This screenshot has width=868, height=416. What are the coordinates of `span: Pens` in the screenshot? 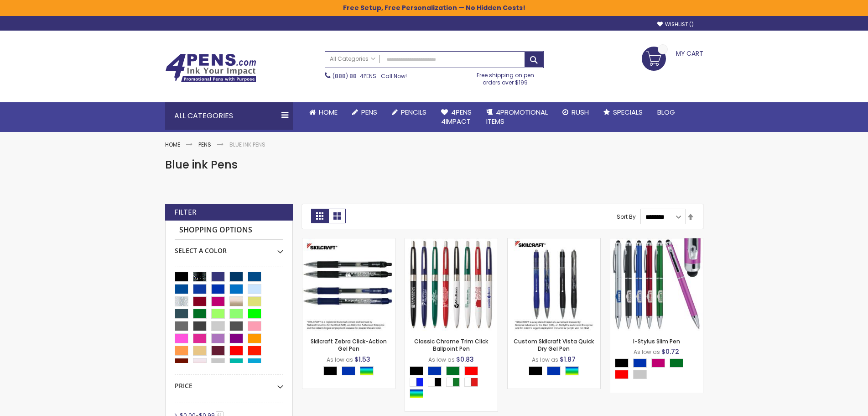 It's located at (369, 112).